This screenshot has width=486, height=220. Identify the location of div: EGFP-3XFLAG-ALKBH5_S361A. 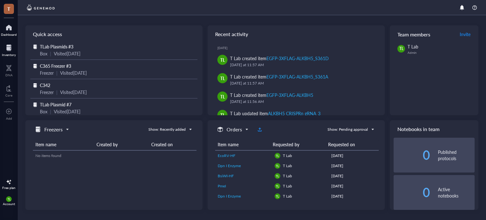
(297, 77).